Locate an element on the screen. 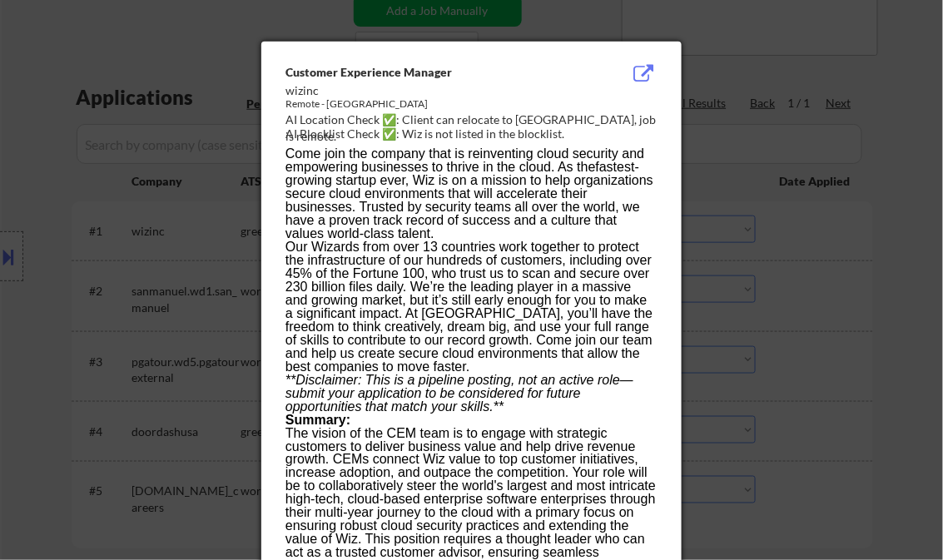 This screenshot has width=943, height=560. em: **Disclaimer: This is a pipeline posting, not an active role—submit your application to be consid... is located at coordinates (459, 393).